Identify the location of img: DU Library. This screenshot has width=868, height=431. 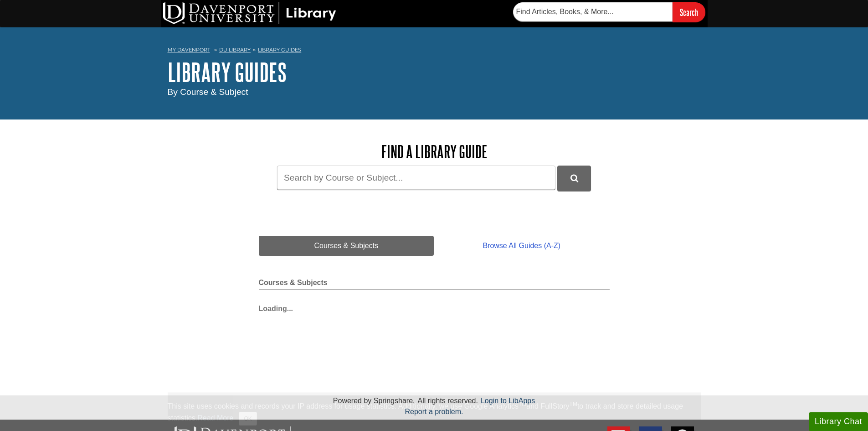
(250, 13).